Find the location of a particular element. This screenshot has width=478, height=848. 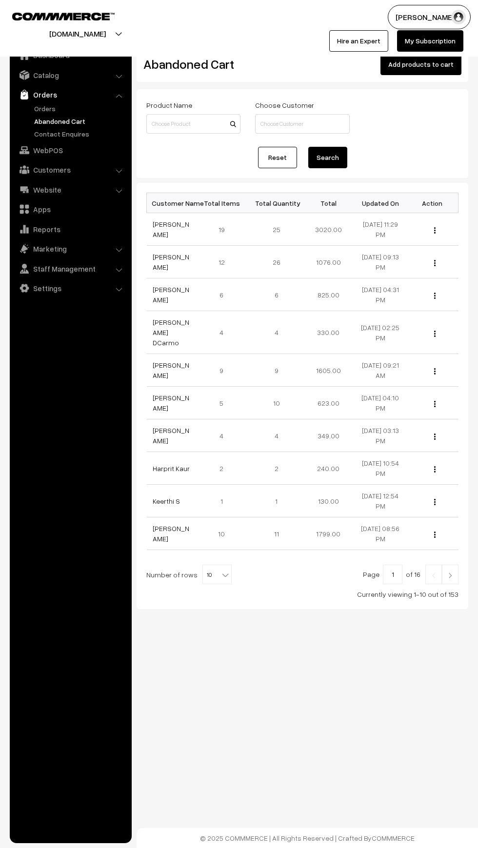

button: Add products to cart is located at coordinates (421, 64).